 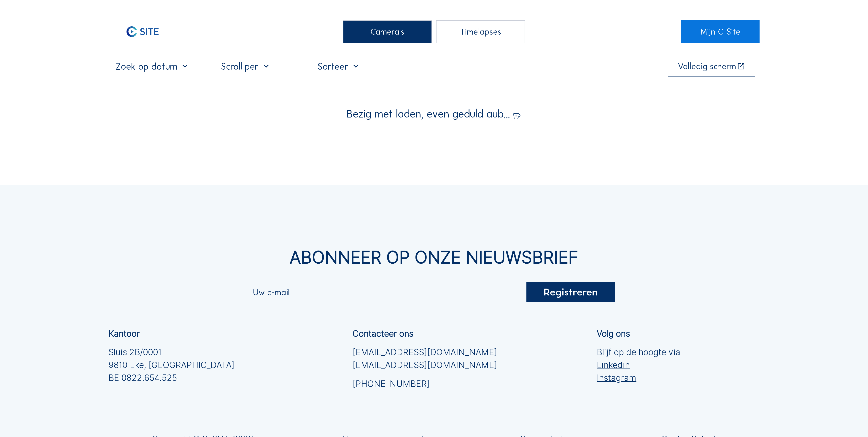 I want to click on img: C-SITE Logo, so click(x=142, y=32).